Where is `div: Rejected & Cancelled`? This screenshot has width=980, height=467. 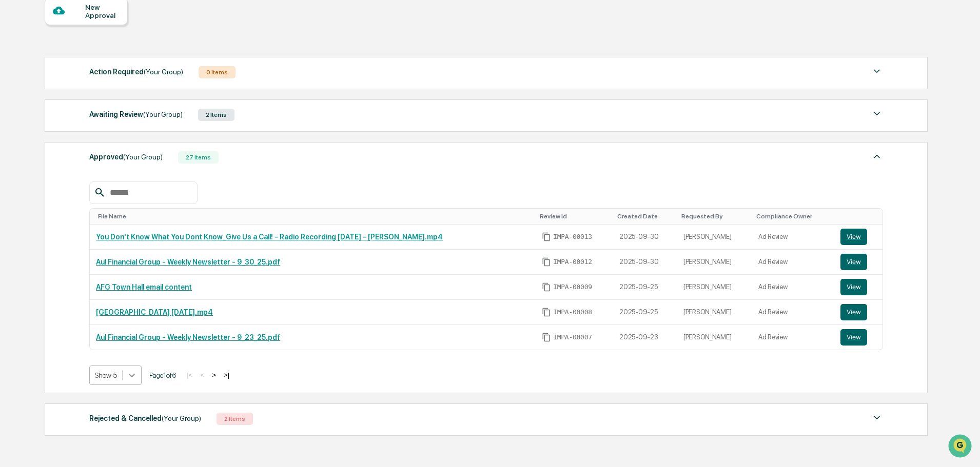
div: Rejected & Cancelled is located at coordinates (146, 419).